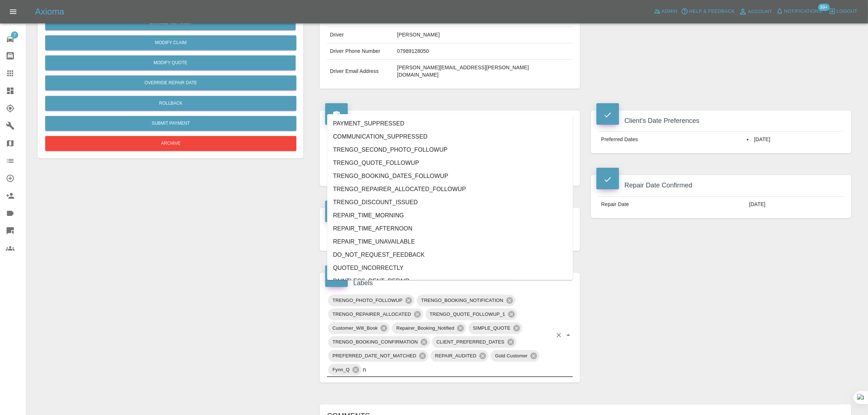 This screenshot has height=415, width=868. What do you see at coordinates (450, 229) in the screenshot?
I see `li: REPAIR_TIME_AFTERNOON` at bounding box center [450, 229].